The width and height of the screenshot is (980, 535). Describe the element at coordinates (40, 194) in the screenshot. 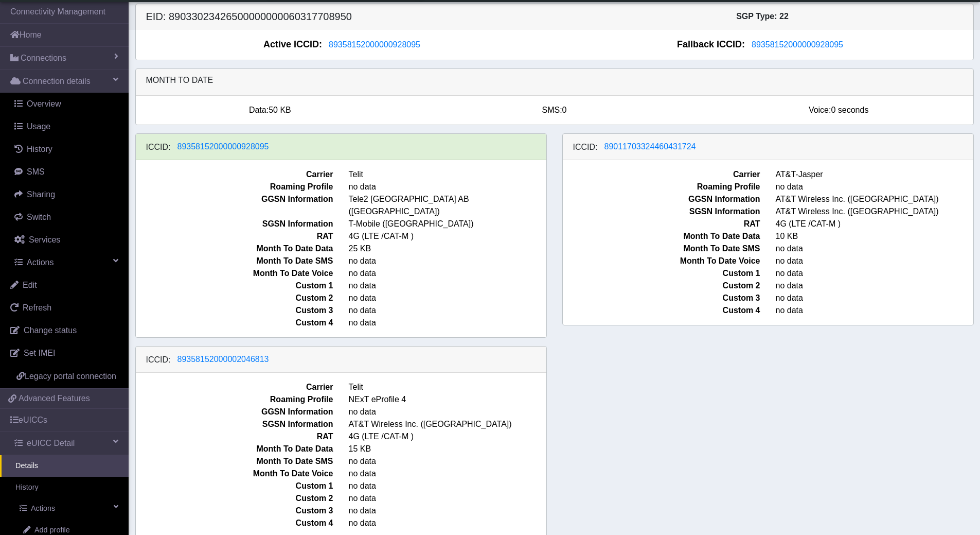

I see `span: Sharing` at that location.